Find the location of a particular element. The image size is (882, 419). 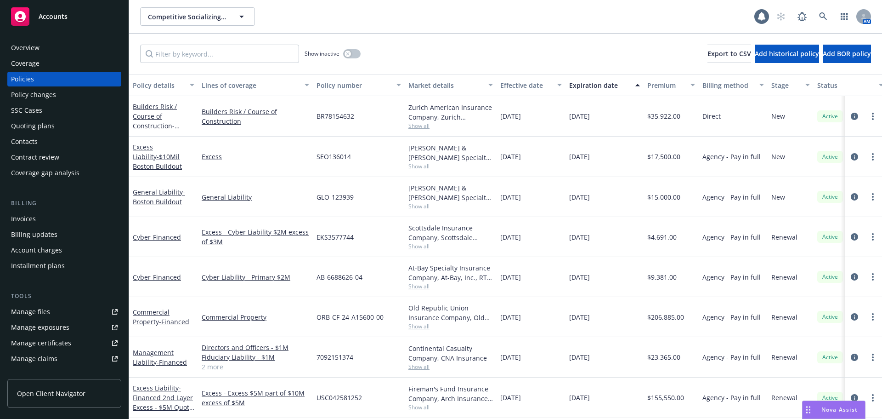

span: New is located at coordinates (779, 197).